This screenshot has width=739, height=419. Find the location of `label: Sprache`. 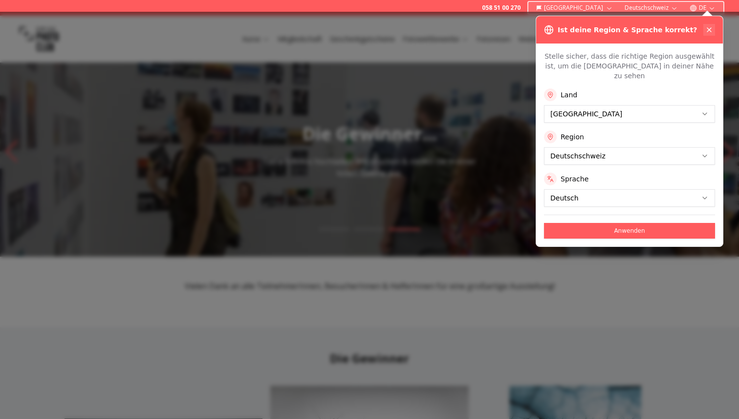

label: Sprache is located at coordinates (574, 179).